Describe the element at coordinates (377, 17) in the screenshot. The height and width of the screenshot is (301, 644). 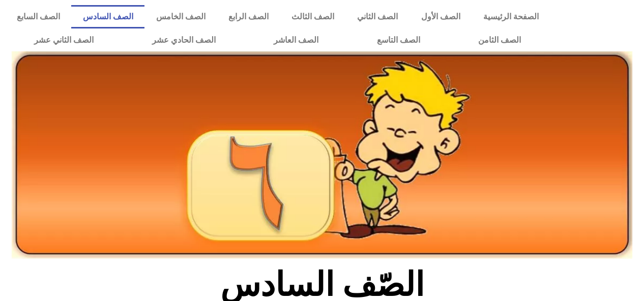
I see `a: الصف الثاني` at that location.